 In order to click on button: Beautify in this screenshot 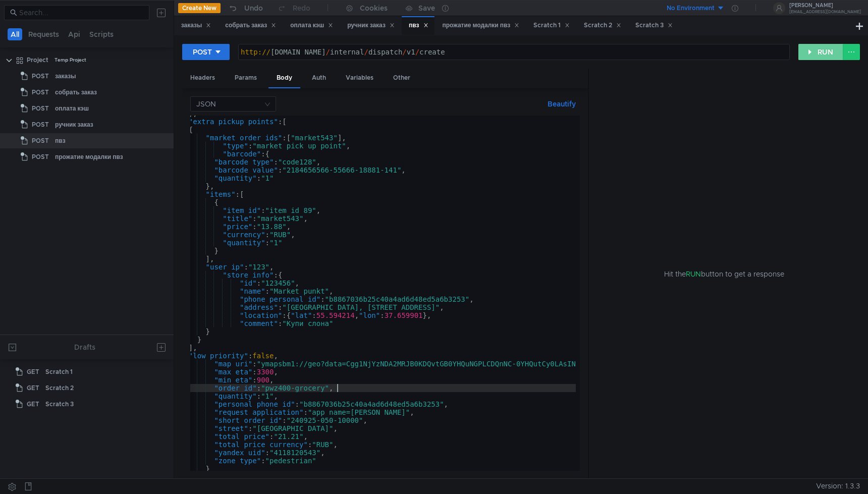, I will do `click(562, 104)`.